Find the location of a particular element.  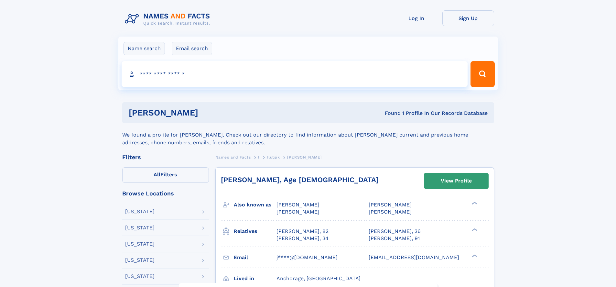

label: Filters is located at coordinates (166, 175).